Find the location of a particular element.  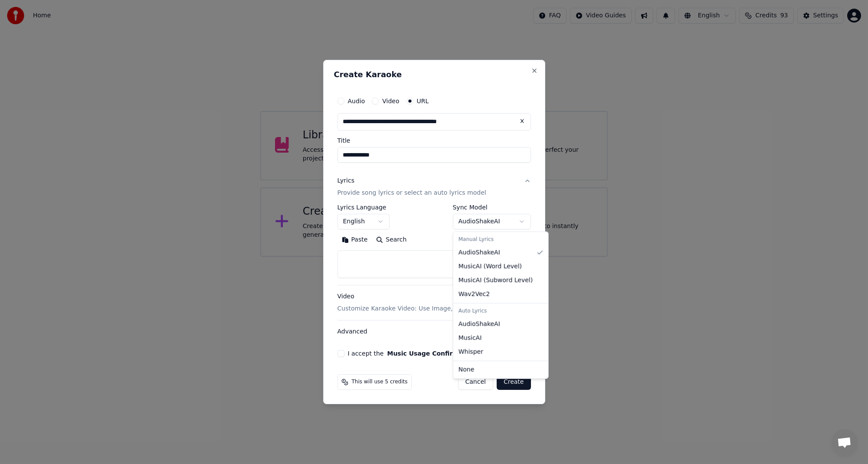

span: None is located at coordinates (466, 370).